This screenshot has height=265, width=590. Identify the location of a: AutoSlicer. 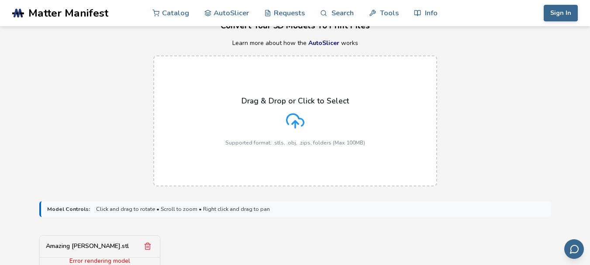
(324, 43).